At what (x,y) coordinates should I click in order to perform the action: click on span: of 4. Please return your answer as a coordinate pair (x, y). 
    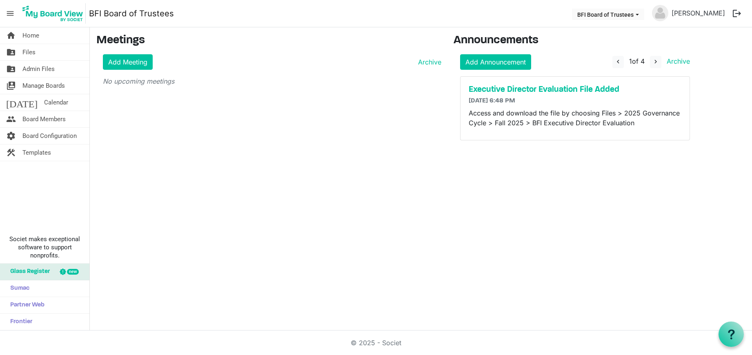
    Looking at the image, I should click on (637, 61).